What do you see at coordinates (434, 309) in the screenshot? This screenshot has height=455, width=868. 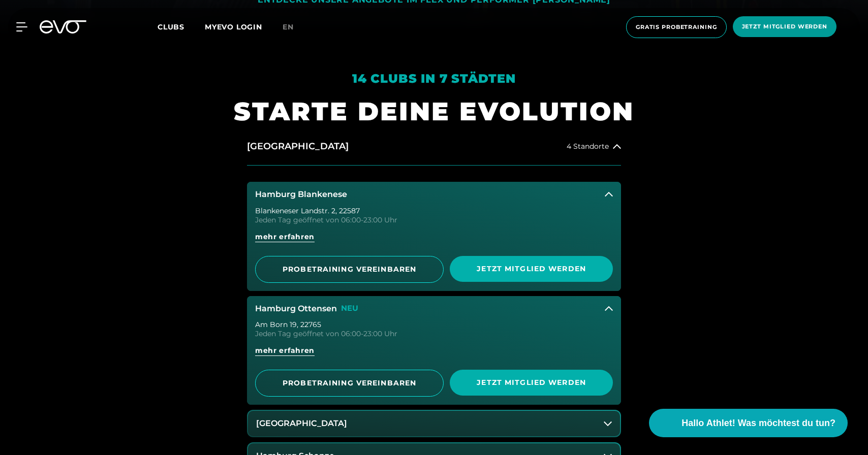 I see `button: Hamburg OttensenNEU` at bounding box center [434, 309].